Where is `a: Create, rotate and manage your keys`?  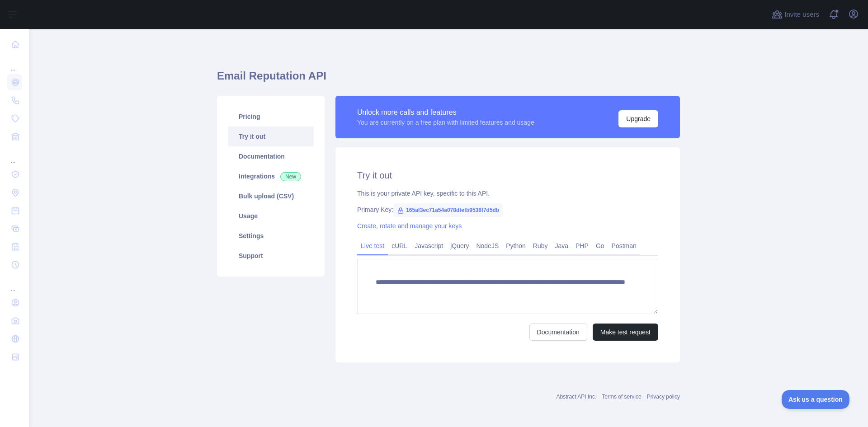
a: Create, rotate and manage your keys is located at coordinates (409, 226).